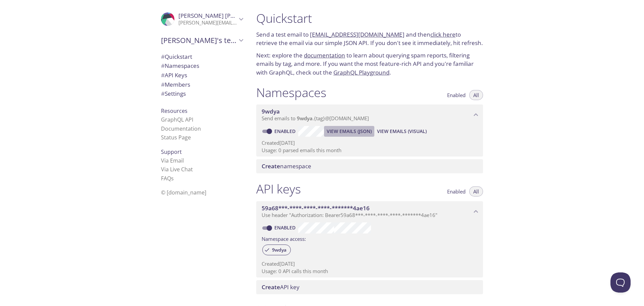  What do you see at coordinates (172, 161) in the screenshot?
I see `a: Via Email` at bounding box center [172, 161].